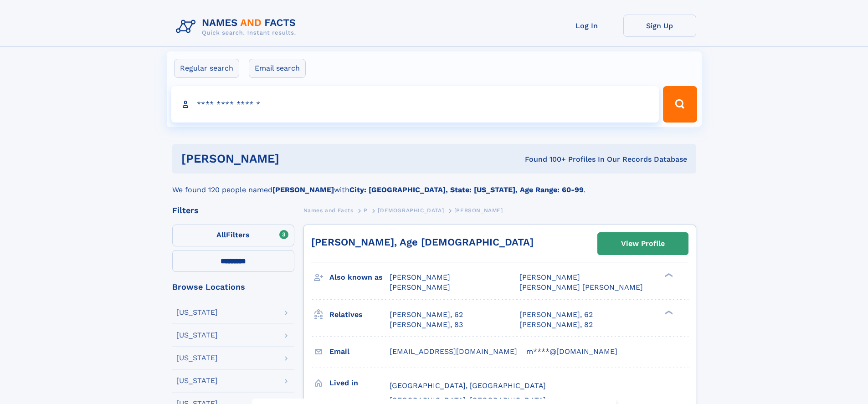  I want to click on div: Browse Locations, so click(233, 287).